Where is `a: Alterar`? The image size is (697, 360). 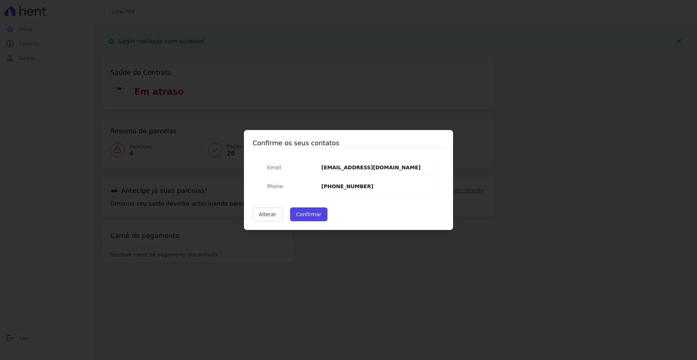
a: Alterar is located at coordinates (268, 214).